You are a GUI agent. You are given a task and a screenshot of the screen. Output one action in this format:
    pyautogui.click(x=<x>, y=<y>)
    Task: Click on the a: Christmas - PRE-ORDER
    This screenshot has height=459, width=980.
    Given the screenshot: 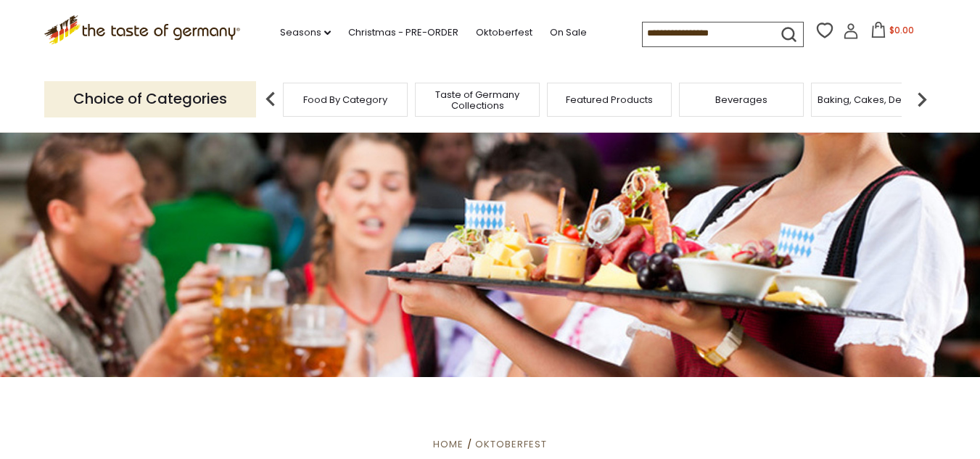 What is the action you would take?
    pyautogui.click(x=404, y=32)
    